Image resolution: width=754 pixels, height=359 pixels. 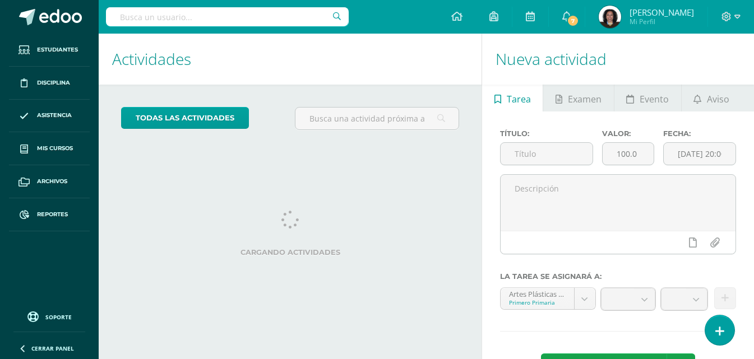 I want to click on a: Soporte, so click(x=49, y=316).